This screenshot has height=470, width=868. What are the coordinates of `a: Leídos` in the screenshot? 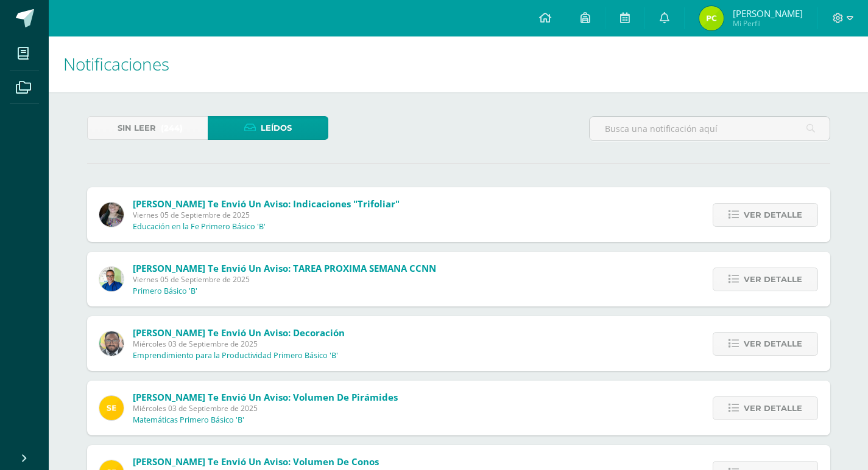 It's located at (267, 128).